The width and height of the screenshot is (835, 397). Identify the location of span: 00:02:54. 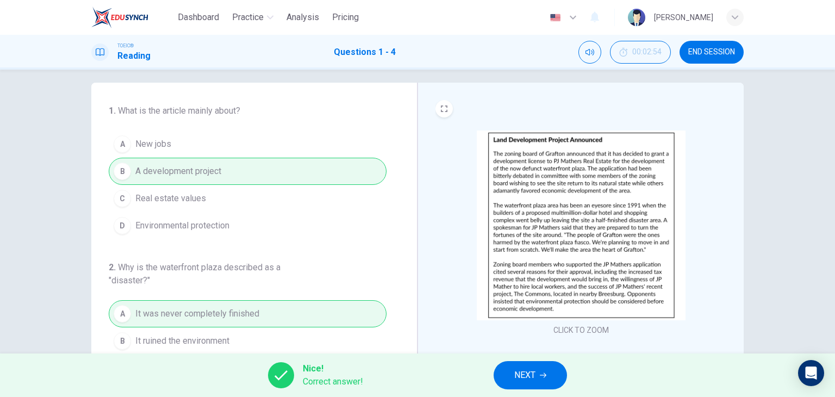
(647, 52).